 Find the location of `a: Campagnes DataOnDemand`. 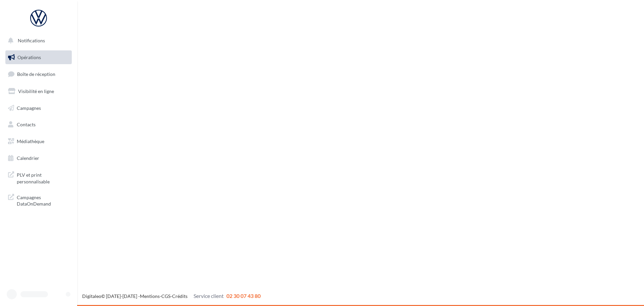

a: Campagnes DataOnDemand is located at coordinates (38, 200).